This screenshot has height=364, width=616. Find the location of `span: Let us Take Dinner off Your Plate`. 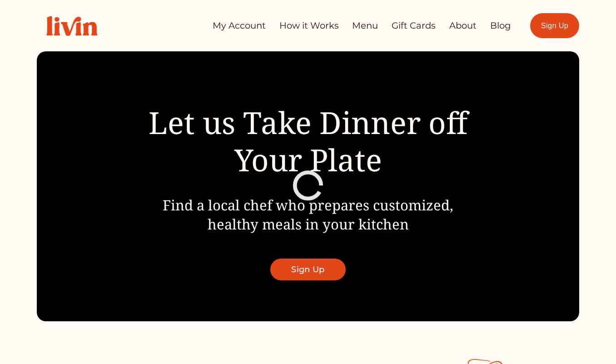

span: Let us Take Dinner off Your Plate is located at coordinates (312, 141).